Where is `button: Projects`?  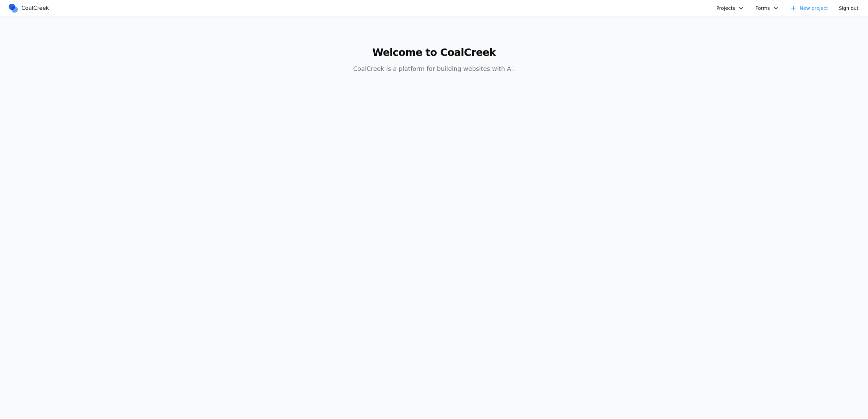
button: Projects is located at coordinates (730, 8).